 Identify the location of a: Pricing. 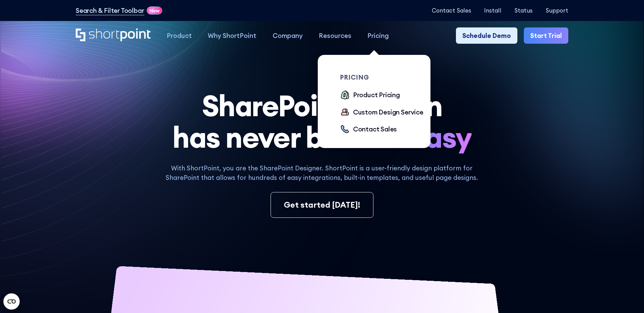
(378, 35).